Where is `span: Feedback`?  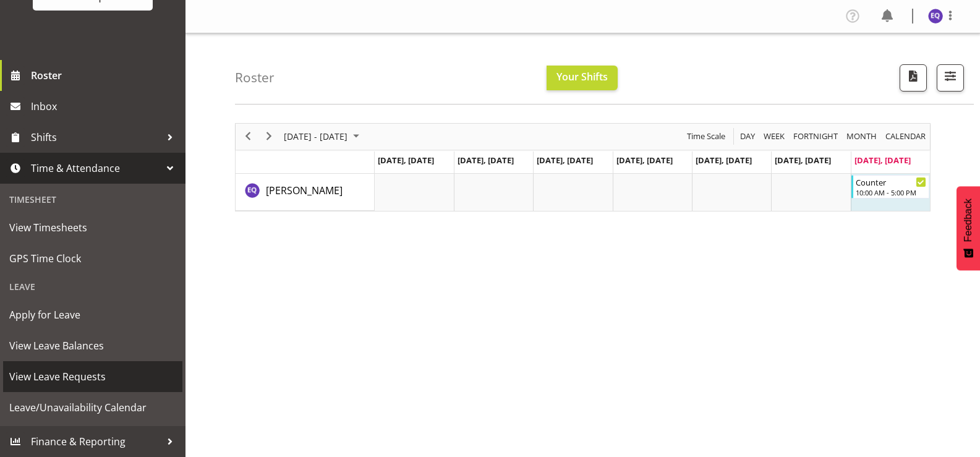 span: Feedback is located at coordinates (968, 220).